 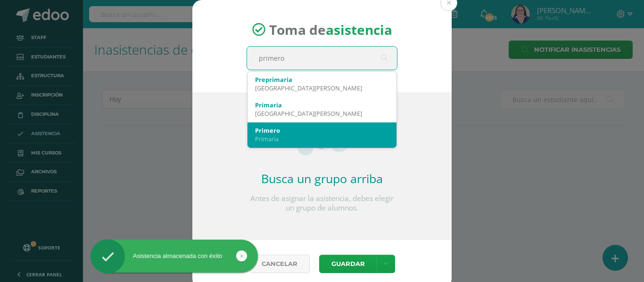 I want to click on span: Toma de, so click(x=330, y=30).